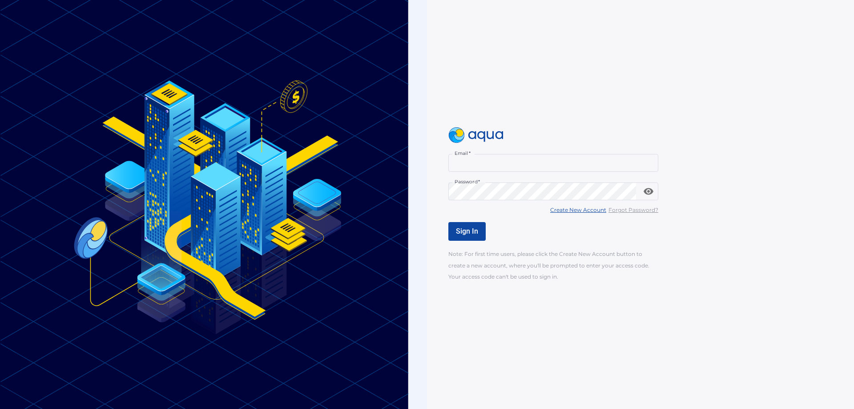 This screenshot has width=854, height=409. I want to click on span: Note: For first time users, please click the Create New Account button to create a new account, w..., so click(549, 265).